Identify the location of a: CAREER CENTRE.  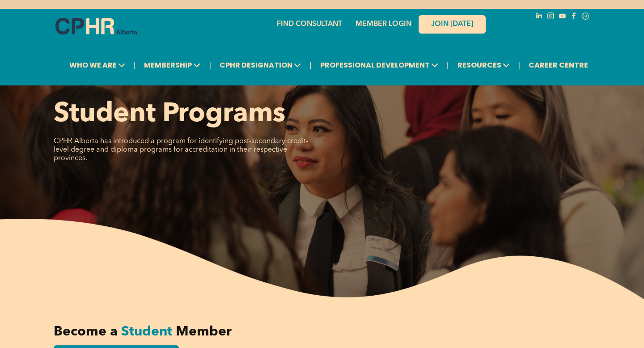
(558, 65).